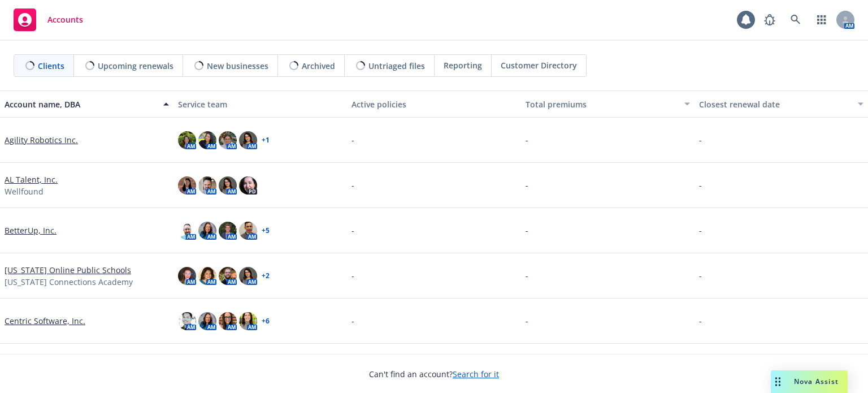 This screenshot has width=868, height=393. What do you see at coordinates (601, 104) in the screenshot?
I see `div: Total premiums` at bounding box center [601, 104].